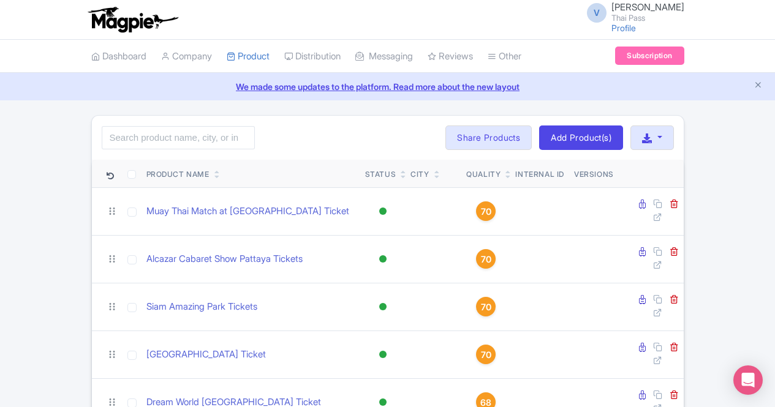  What do you see at coordinates (483, 175) in the screenshot?
I see `div: Quality` at bounding box center [483, 175].